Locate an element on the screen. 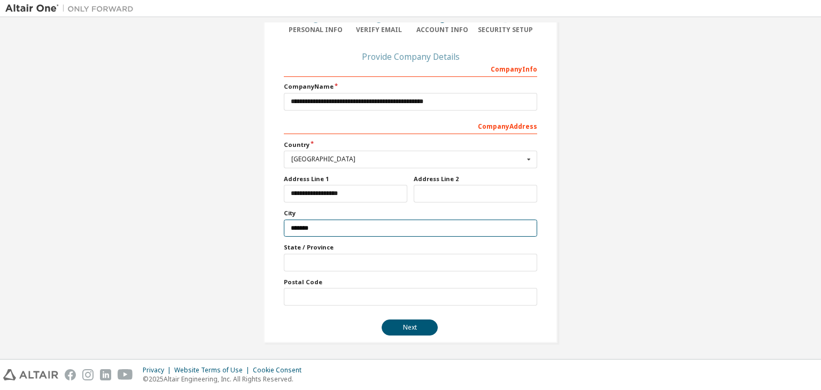 The height and width of the screenshot is (390, 821). img: linkedin.svg is located at coordinates (105, 375).